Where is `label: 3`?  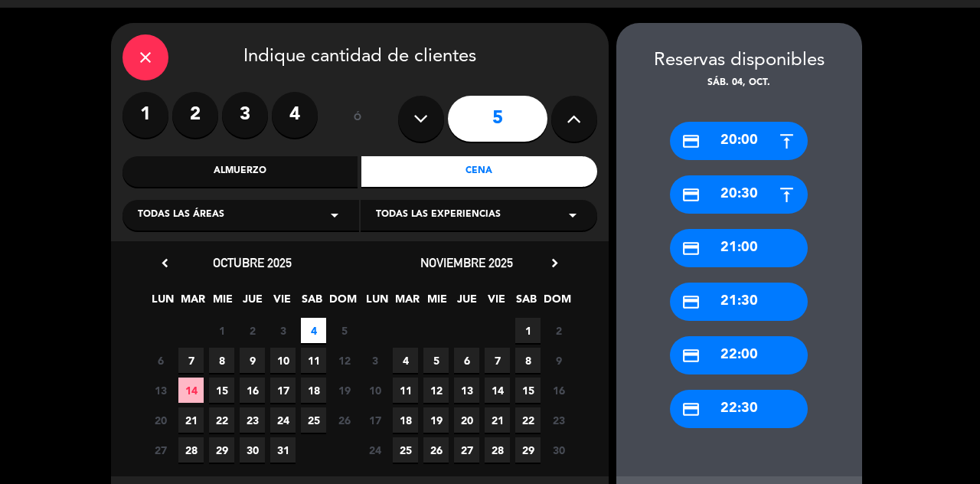 label: 3 is located at coordinates (245, 115).